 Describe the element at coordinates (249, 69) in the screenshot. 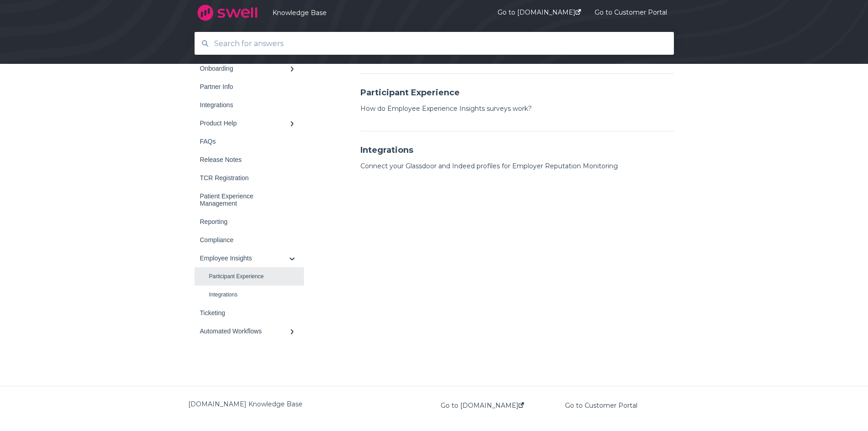

I see `a: Onboarding` at that location.